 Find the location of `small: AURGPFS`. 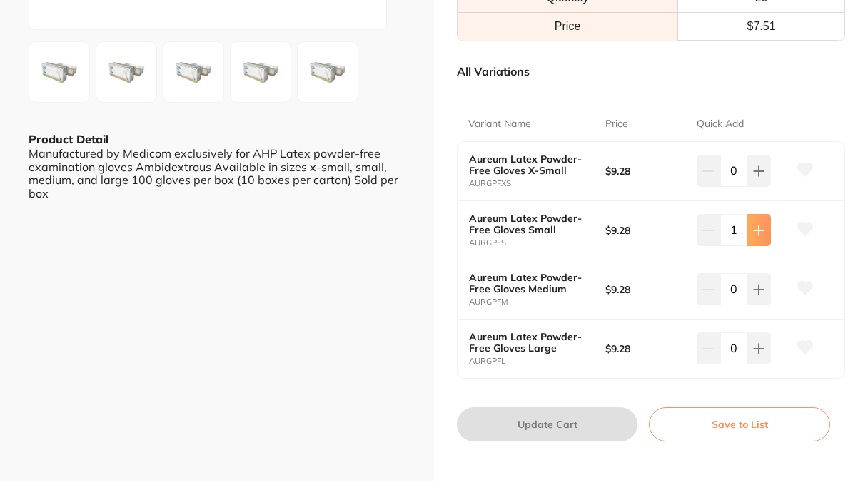

small: AURGPFS is located at coordinates (537, 242).